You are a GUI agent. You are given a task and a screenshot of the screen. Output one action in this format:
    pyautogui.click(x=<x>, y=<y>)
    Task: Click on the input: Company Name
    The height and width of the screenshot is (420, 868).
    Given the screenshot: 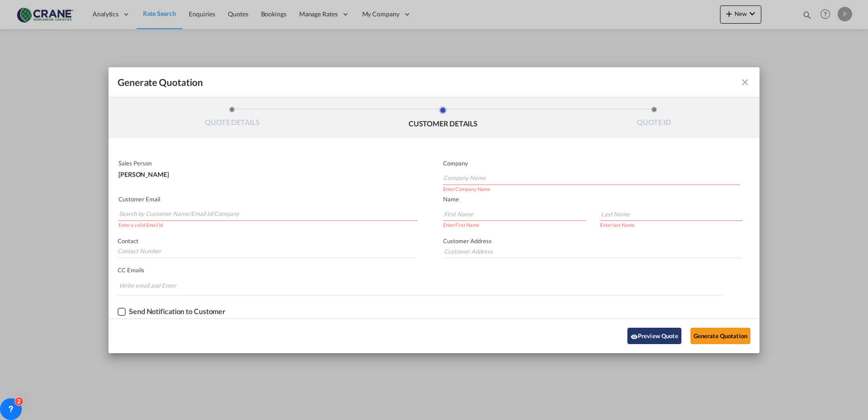 What is the action you would take?
    pyautogui.click(x=591, y=178)
    